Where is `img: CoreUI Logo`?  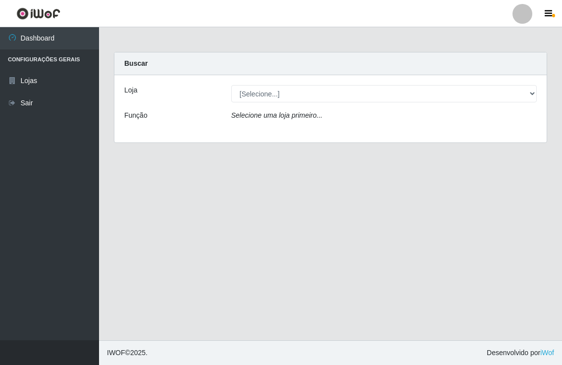
img: CoreUI Logo is located at coordinates (38, 13).